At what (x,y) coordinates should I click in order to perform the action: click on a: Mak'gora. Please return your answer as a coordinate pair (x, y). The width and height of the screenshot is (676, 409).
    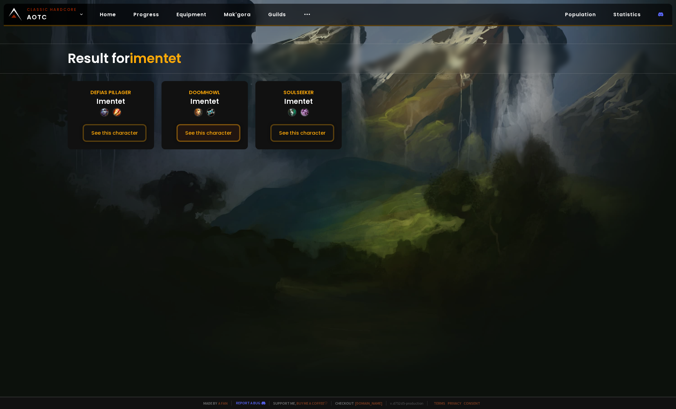
    Looking at the image, I should click on (237, 14).